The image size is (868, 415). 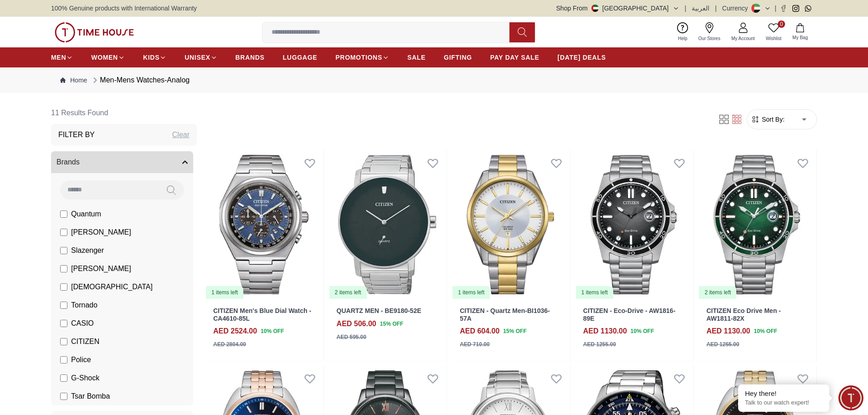 What do you see at coordinates (783, 8) in the screenshot?
I see `a: Facebook` at bounding box center [783, 8].